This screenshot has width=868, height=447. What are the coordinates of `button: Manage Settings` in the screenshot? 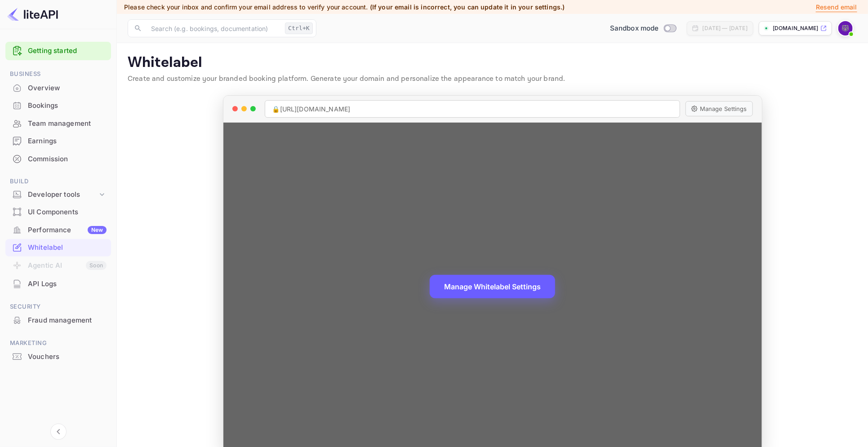 It's located at (719, 109).